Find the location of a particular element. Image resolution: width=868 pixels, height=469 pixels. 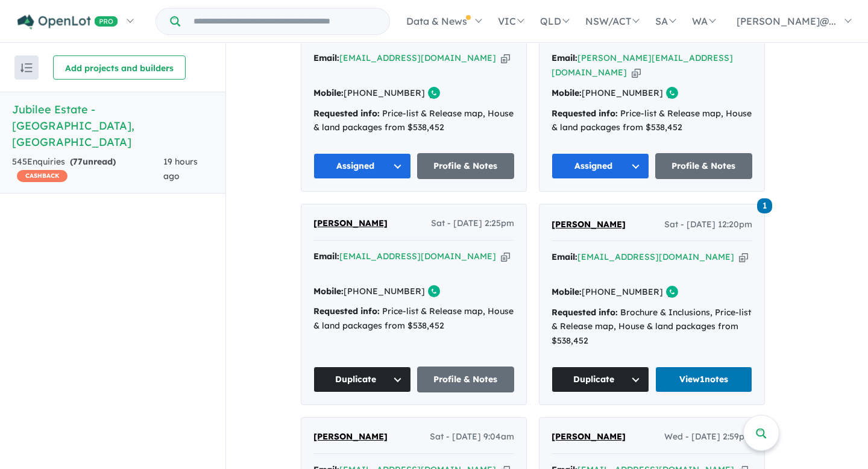

span: 77 is located at coordinates (78, 162).